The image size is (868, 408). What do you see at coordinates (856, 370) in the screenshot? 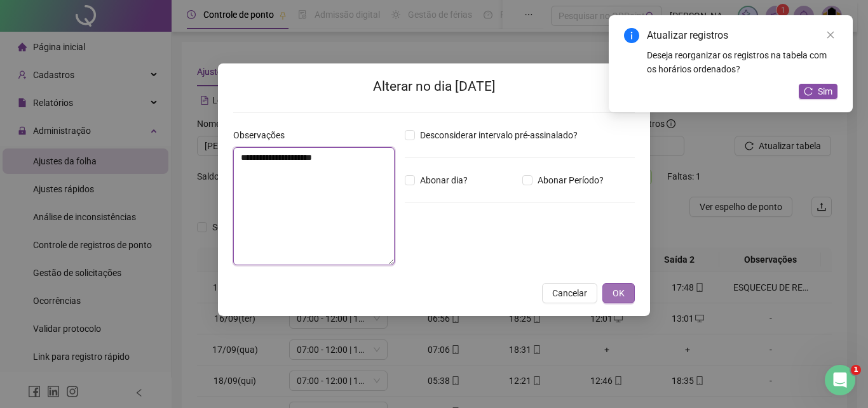
I see `span: 1` at bounding box center [856, 370].